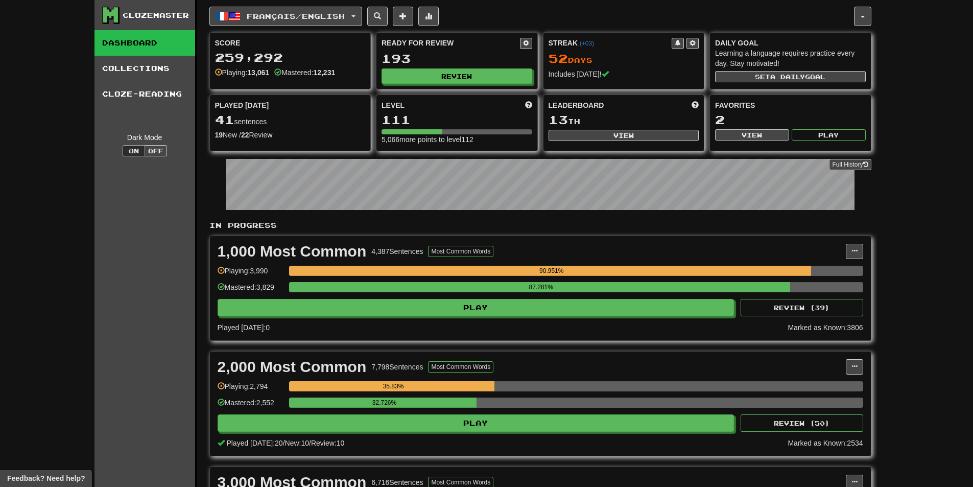 This screenshot has height=487, width=973. What do you see at coordinates (290, 43) in the screenshot?
I see `div: Score` at bounding box center [290, 43].